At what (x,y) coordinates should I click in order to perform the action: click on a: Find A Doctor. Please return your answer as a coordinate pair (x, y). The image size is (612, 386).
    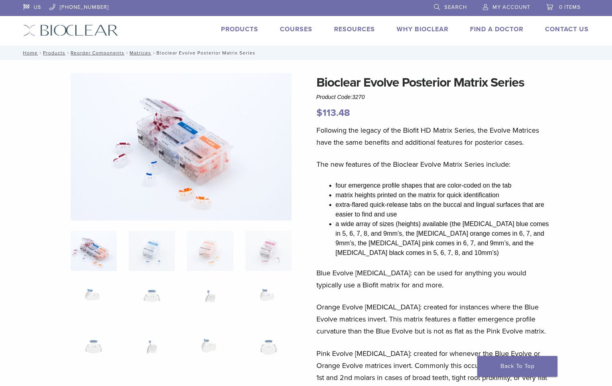
    Looking at the image, I should click on (497, 29).